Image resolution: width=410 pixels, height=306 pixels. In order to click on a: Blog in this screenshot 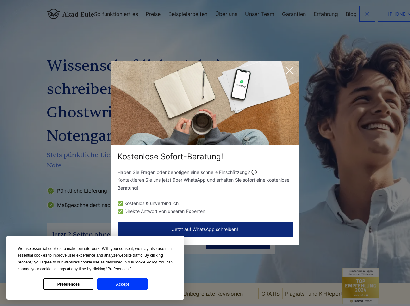, I will do `click(351, 14)`.